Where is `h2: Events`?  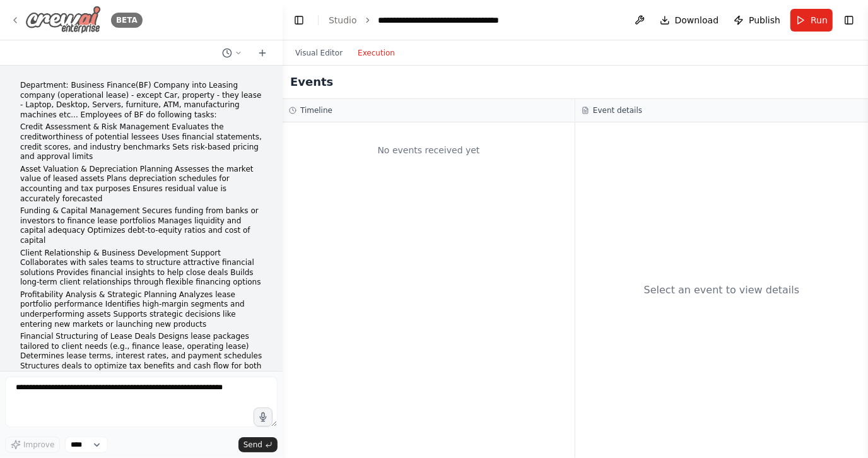 h2: Events is located at coordinates (311, 82).